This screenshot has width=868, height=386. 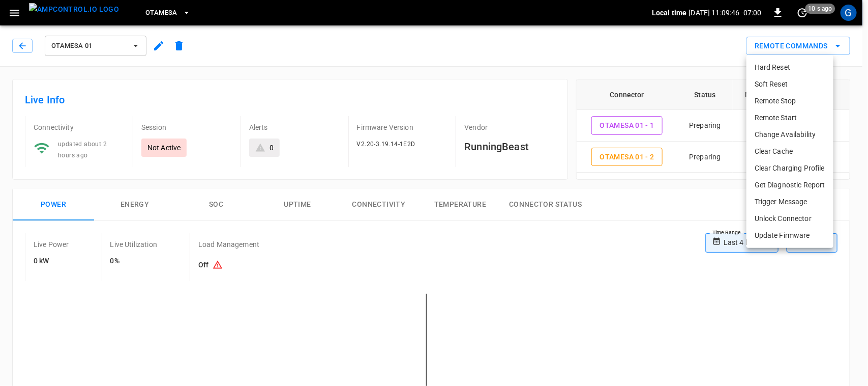 What do you see at coordinates (789, 117) in the screenshot?
I see `li: Remote Start` at bounding box center [789, 117].